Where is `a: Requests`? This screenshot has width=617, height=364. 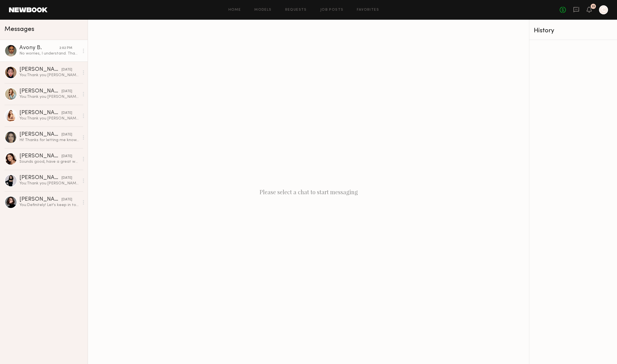
a: Requests is located at coordinates (296, 10).